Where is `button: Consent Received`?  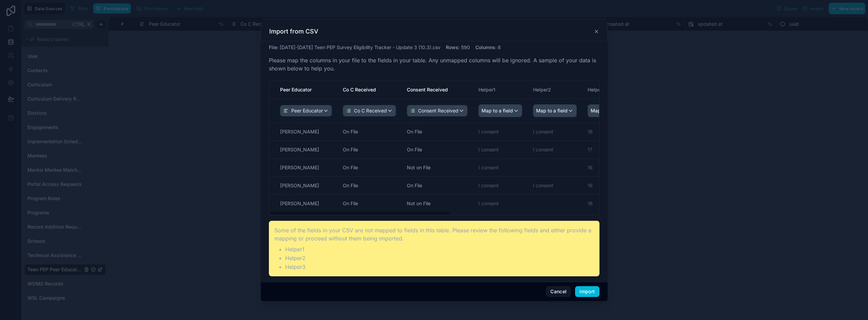 button: Consent Received is located at coordinates (437, 111).